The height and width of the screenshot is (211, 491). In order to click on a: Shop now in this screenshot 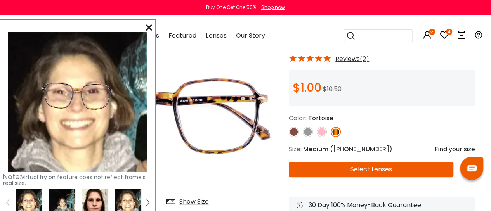, I will do `click(271, 7)`.